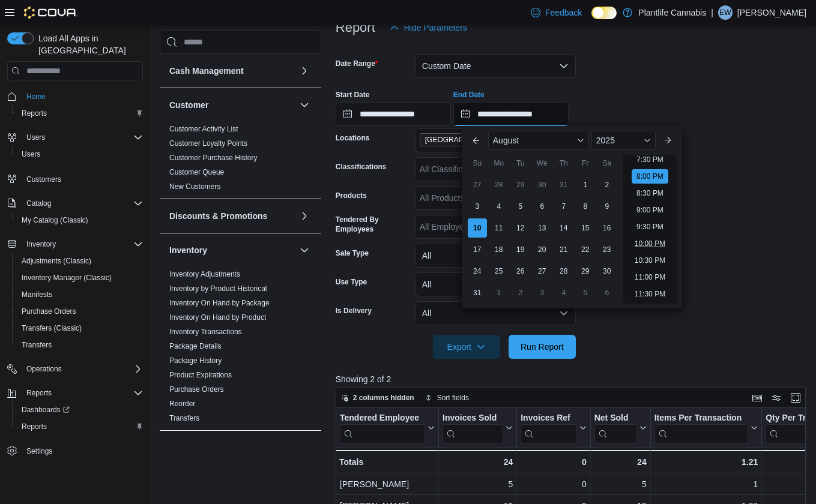  Describe the element at coordinates (80, 278) in the screenshot. I see `button: Inventory Manager (Classic)` at that location.